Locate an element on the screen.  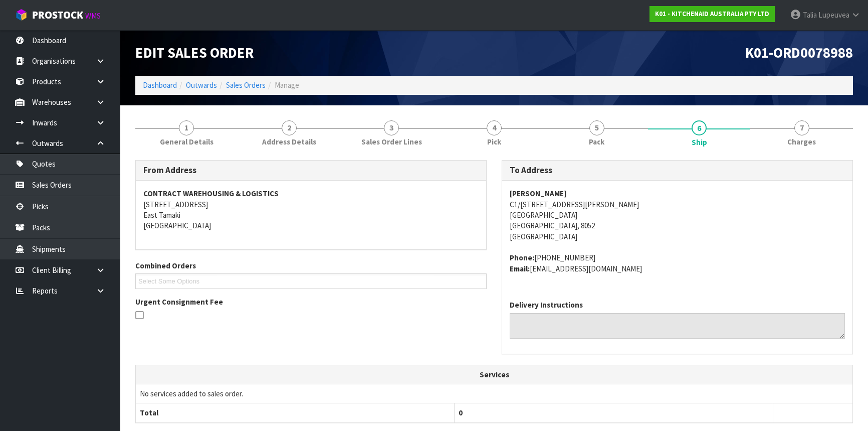
strong: phone is located at coordinates (522, 257).